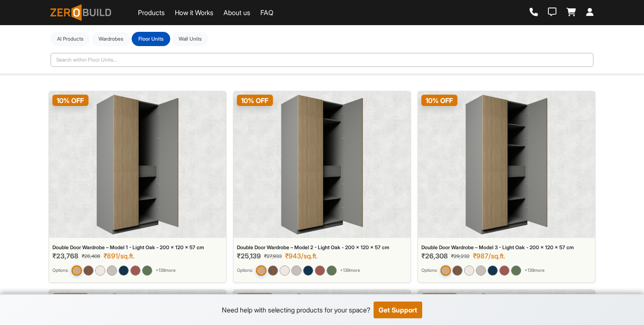  What do you see at coordinates (507, 248) in the screenshot?
I see `div: Double Door Wardrobe – Model 3 - Light Oak - 200 x 120 x 57 cm` at bounding box center [507, 248].